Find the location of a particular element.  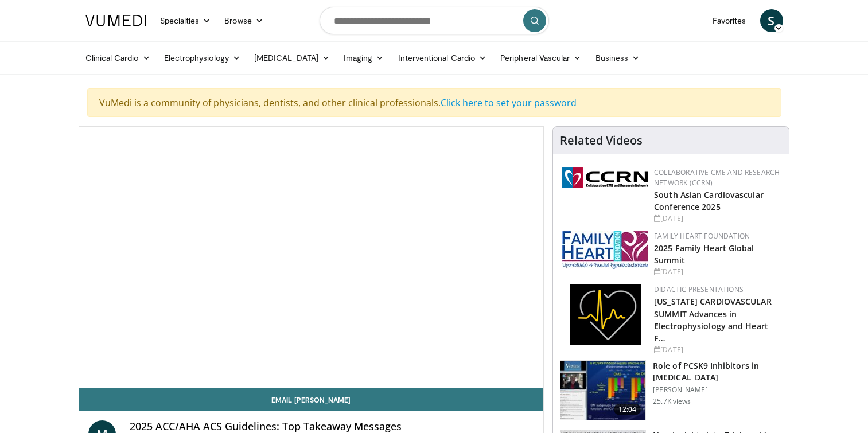

div: Didactic Presentations is located at coordinates (717, 290).